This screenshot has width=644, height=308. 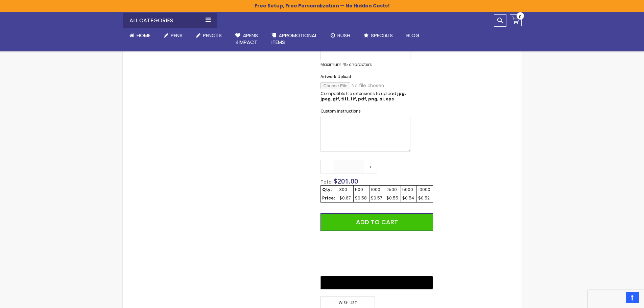 I want to click on a: 0, so click(x=516, y=20).